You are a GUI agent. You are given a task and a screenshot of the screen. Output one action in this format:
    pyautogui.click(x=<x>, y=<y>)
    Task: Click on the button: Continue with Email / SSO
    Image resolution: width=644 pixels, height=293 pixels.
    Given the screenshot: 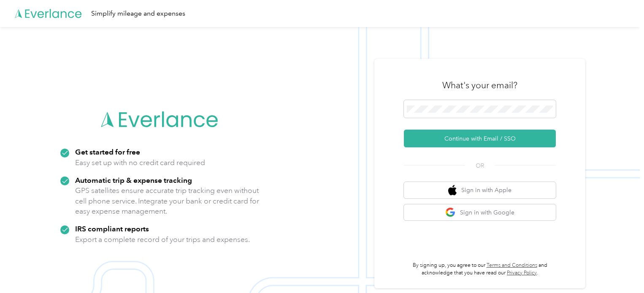 What is the action you would take?
    pyautogui.click(x=480, y=138)
    